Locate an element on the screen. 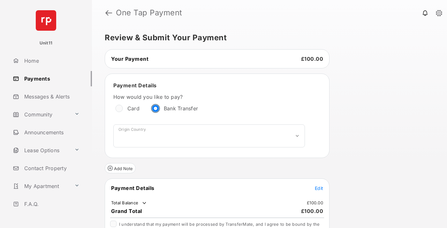 This screenshot has width=447, height=228. strong: One Tap Payment is located at coordinates (149, 13).